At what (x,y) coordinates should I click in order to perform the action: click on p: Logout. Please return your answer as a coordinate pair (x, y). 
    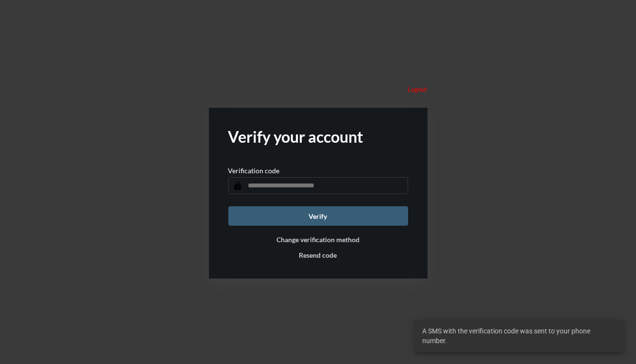
    Looking at the image, I should click on (418, 90).